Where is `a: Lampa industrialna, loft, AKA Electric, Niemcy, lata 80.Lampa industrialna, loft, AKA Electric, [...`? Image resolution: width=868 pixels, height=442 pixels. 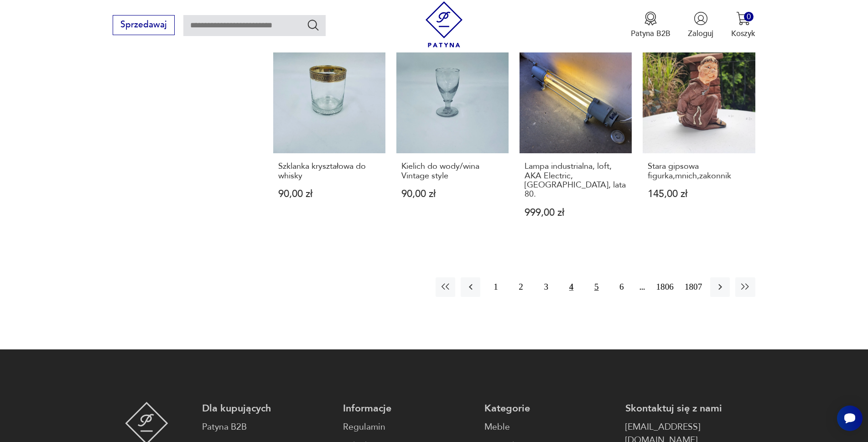
a: Lampa industrialna, loft, AKA Electric, Niemcy, lata 80.Lampa industrialna, loft, AKA Electric, [... is located at coordinates (576, 140).